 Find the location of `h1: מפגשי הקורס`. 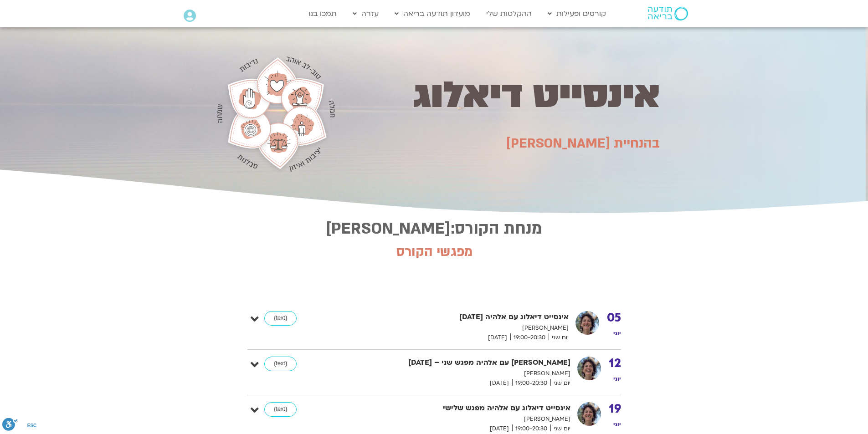

h1: מפגשי הקורס is located at coordinates (434, 252).